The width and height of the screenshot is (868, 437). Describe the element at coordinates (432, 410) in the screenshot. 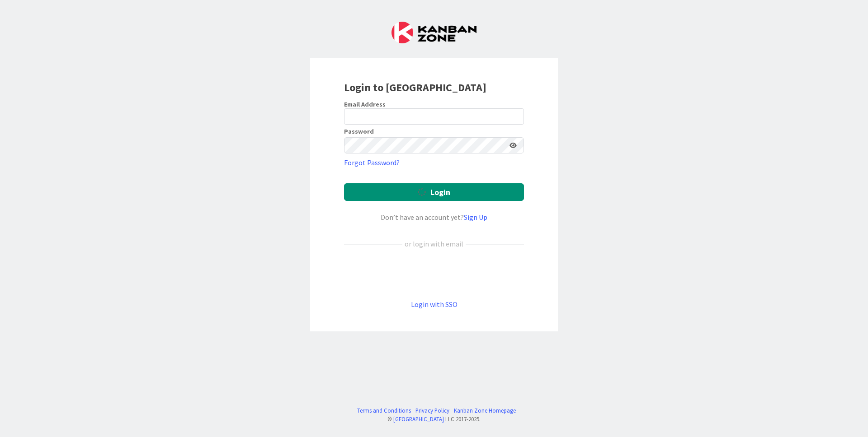

I see `a: Privacy Policy` at that location.